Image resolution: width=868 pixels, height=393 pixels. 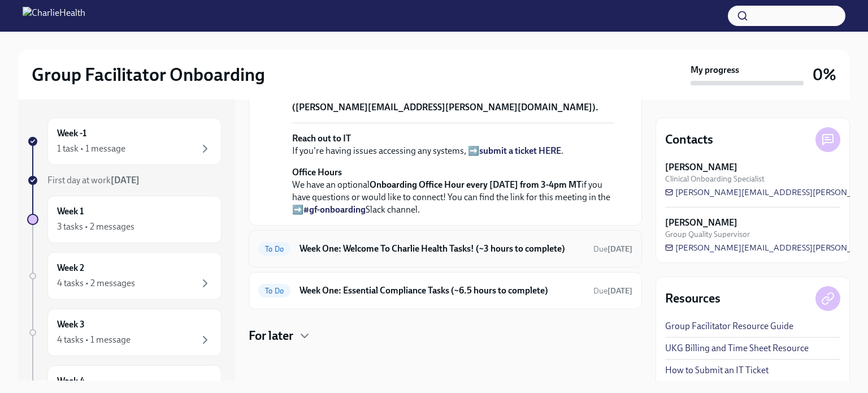 I want to click on h6: Week 2, so click(x=71, y=268).